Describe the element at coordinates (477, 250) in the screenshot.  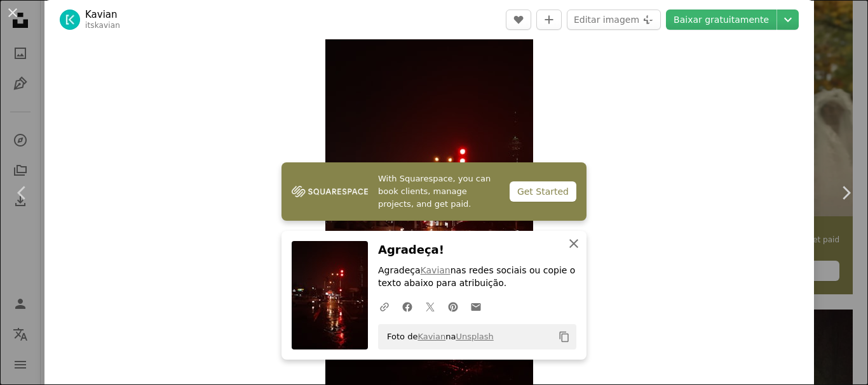
I see `h3: Agradeça!` at that location.